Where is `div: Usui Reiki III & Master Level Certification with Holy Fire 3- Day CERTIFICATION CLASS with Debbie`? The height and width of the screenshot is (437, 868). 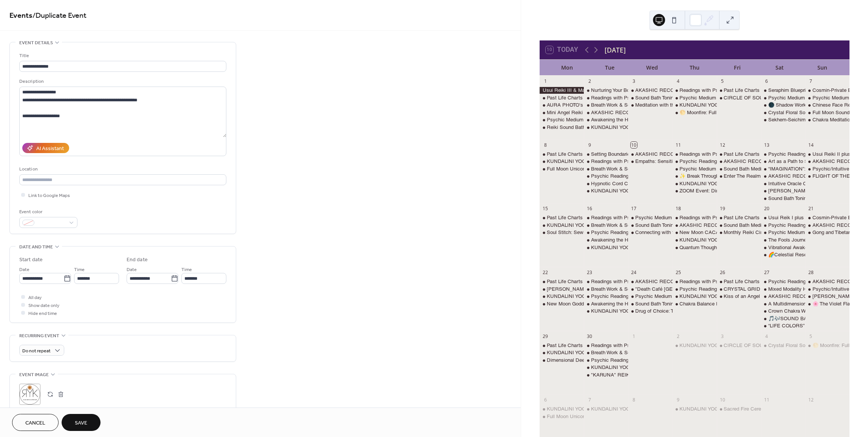 div: Usui Reiki III & Master Level Certification with Holy Fire 3- Day CERTIFICATION CLASS with Debbie is located at coordinates (561, 91).